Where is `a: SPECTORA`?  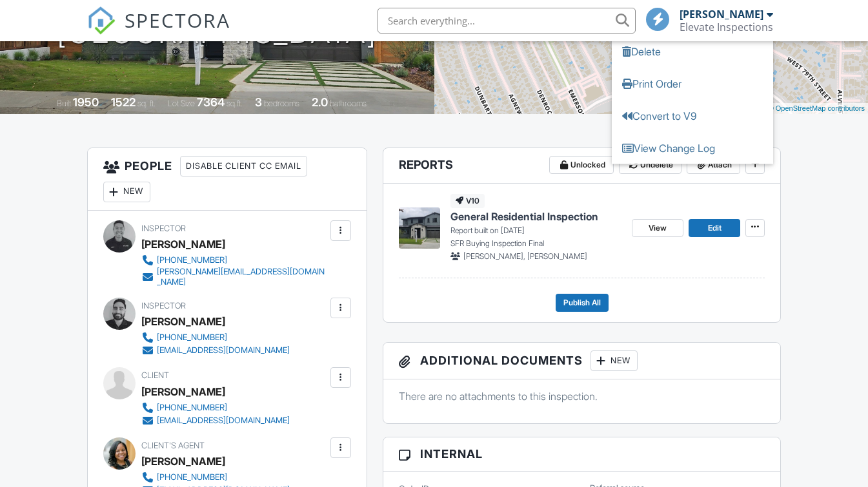 a: SPECTORA is located at coordinates (159, 31).